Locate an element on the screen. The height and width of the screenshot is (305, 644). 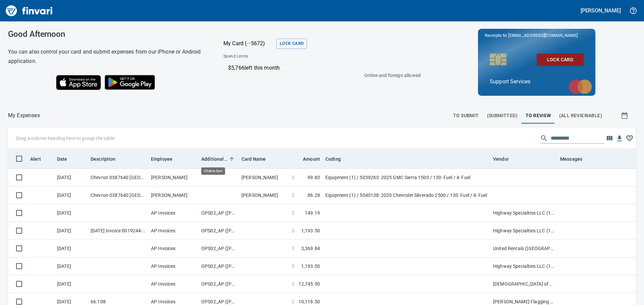
span: To Review is located at coordinates (538, 115).